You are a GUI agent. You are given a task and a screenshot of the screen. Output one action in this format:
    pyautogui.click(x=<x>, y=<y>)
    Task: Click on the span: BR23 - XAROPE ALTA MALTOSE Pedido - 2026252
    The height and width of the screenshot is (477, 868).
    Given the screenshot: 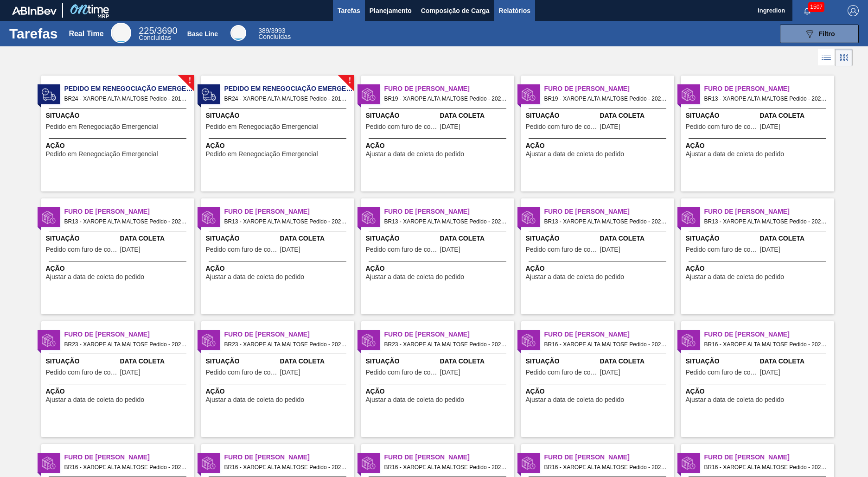 What is the action you would take?
    pyautogui.click(x=126, y=344)
    